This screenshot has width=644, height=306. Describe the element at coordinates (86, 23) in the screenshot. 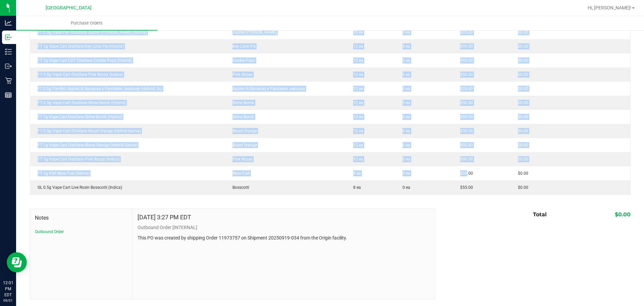

I see `span: Purchase Orders` at that location.